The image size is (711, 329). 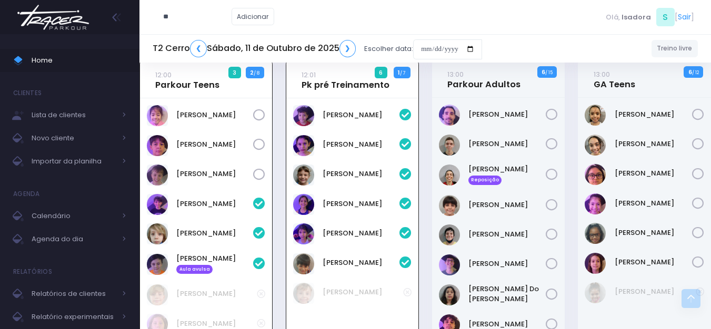 What do you see at coordinates (194, 270) in the screenshot?
I see `span: Aula avulsa` at bounding box center [194, 270].